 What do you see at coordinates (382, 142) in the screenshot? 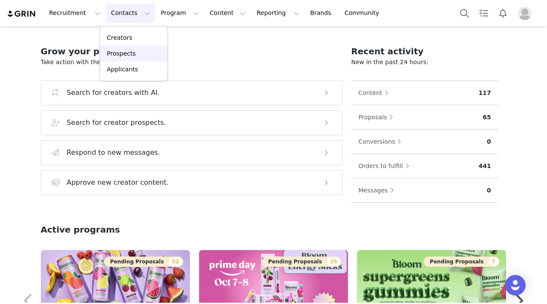
I see `button: Conversions` at bounding box center [382, 142].